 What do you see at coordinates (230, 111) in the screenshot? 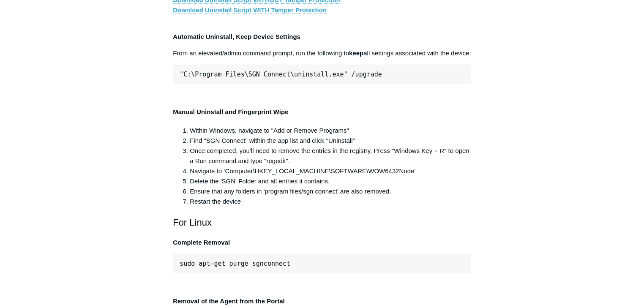
I see `strong: Manual Uninstall and Fingerprint Wipe` at bounding box center [230, 111].